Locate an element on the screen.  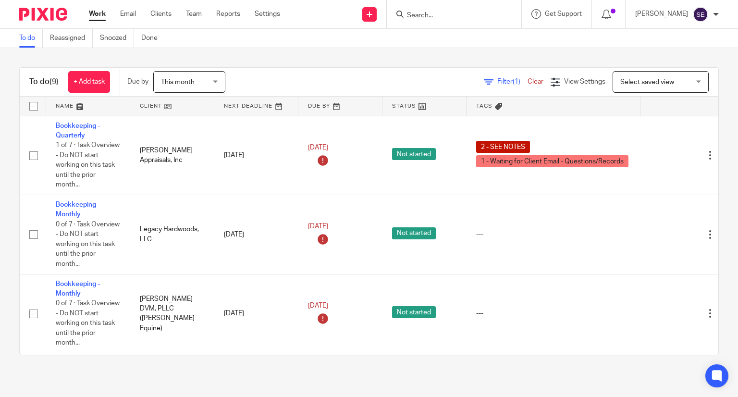
a: + Add task is located at coordinates (89, 82).